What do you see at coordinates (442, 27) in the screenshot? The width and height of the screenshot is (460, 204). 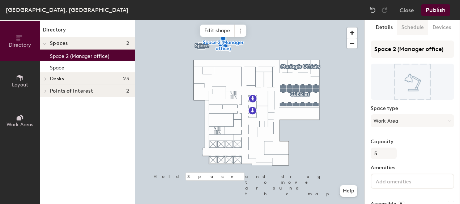 I see `button: Devices` at bounding box center [442, 27].